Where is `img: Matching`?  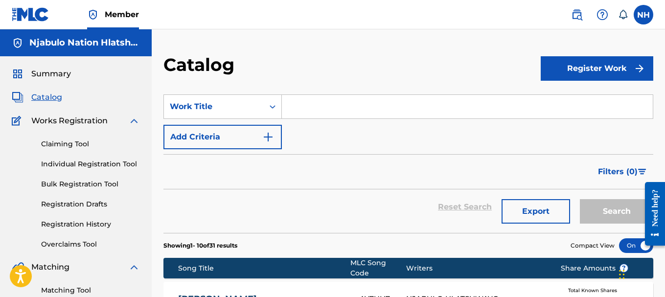 img: Matching is located at coordinates (18, 267).